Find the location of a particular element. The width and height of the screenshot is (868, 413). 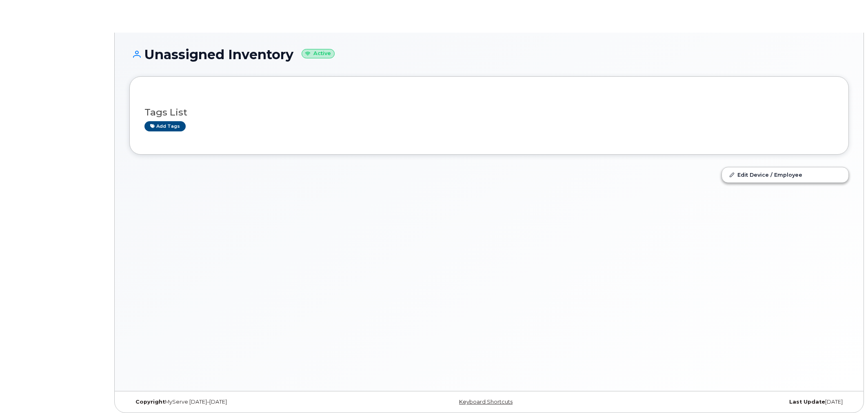

h1: Unassigned Inventory is located at coordinates (489, 54).